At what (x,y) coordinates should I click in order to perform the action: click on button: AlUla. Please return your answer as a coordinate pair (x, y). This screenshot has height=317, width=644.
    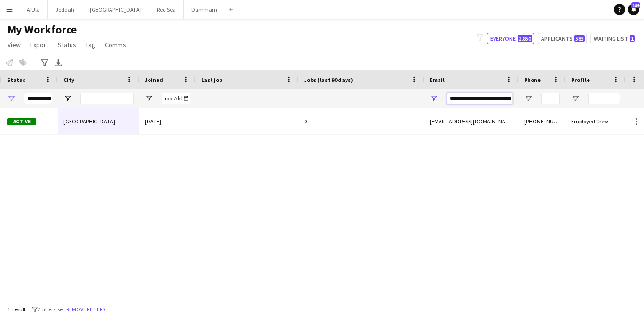
    Looking at the image, I should click on (33, 9).